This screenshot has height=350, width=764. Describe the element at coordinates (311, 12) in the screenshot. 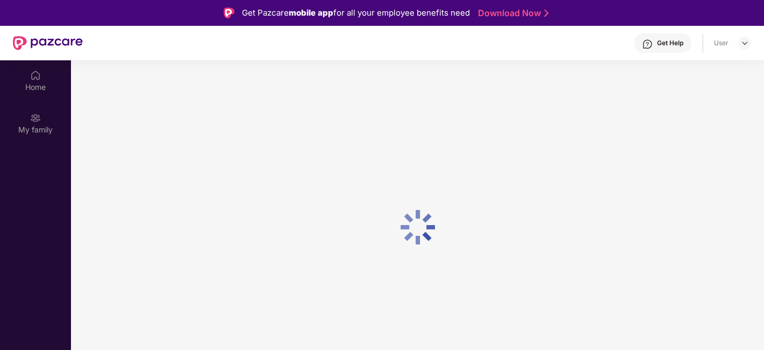

I see `strong: mobile app` at that location.